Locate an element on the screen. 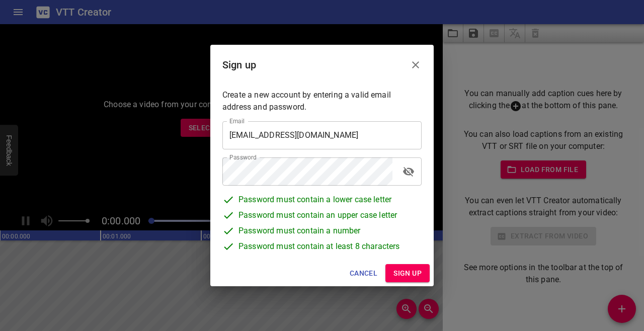  span: Cancel is located at coordinates (364, 273).